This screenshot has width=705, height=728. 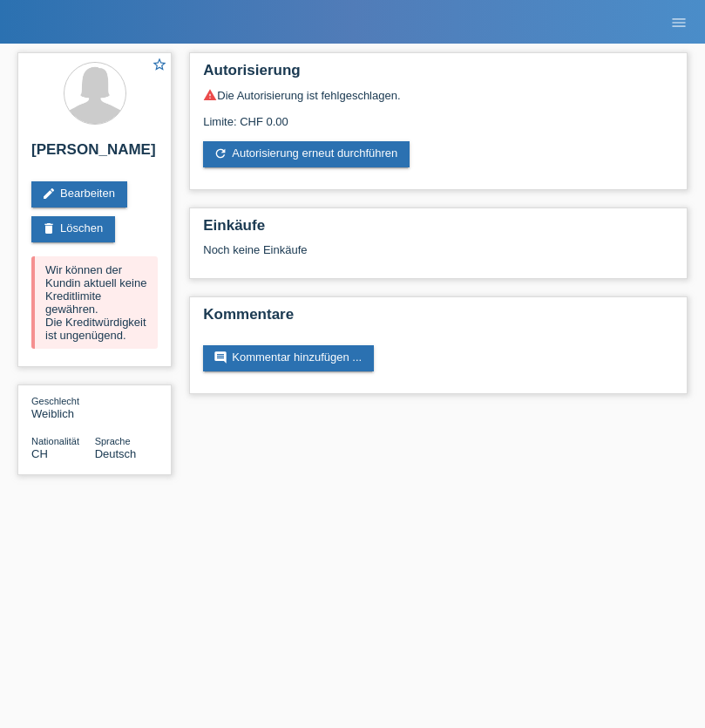 I want to click on h2: Autorisierung, so click(x=438, y=75).